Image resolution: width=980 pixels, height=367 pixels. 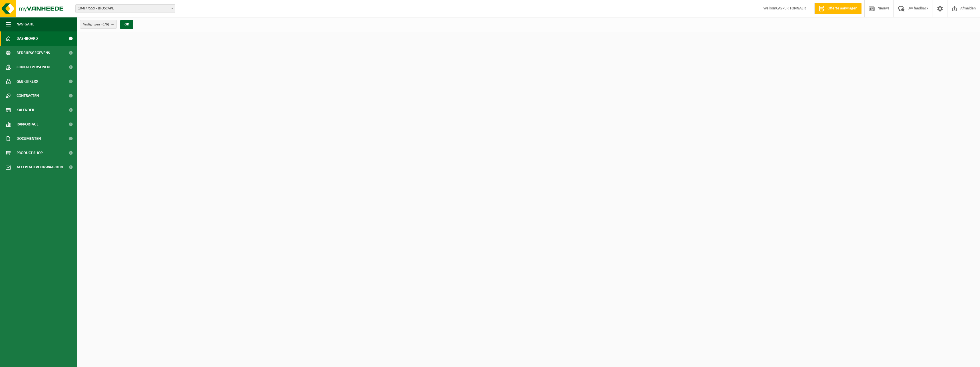 What do you see at coordinates (28, 139) in the screenshot?
I see `span: Documenten` at bounding box center [28, 139].